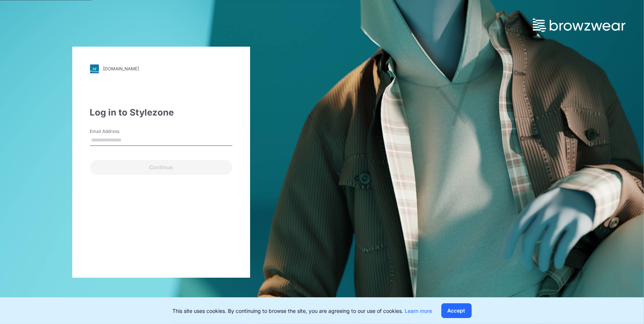 The image size is (644, 324). I want to click on img: svg+xml;base64,PHN2ZyB3aWR0aD0iMjgiIGhlaWdodD0iMjgiIHZpZXdCb3g9IjAgMCAyOCAyOCIgZmlsbD0ibm9uZSIgeG..., so click(95, 69).